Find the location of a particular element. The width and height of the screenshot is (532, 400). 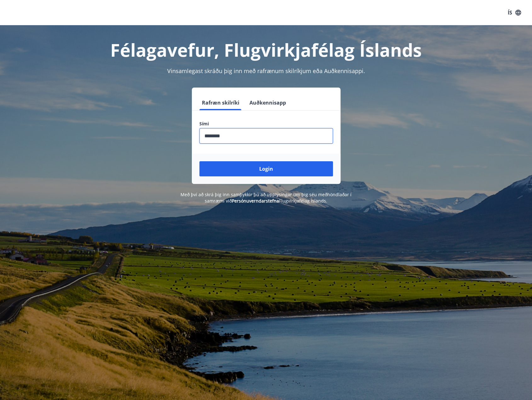

label: Sími is located at coordinates (266, 124).